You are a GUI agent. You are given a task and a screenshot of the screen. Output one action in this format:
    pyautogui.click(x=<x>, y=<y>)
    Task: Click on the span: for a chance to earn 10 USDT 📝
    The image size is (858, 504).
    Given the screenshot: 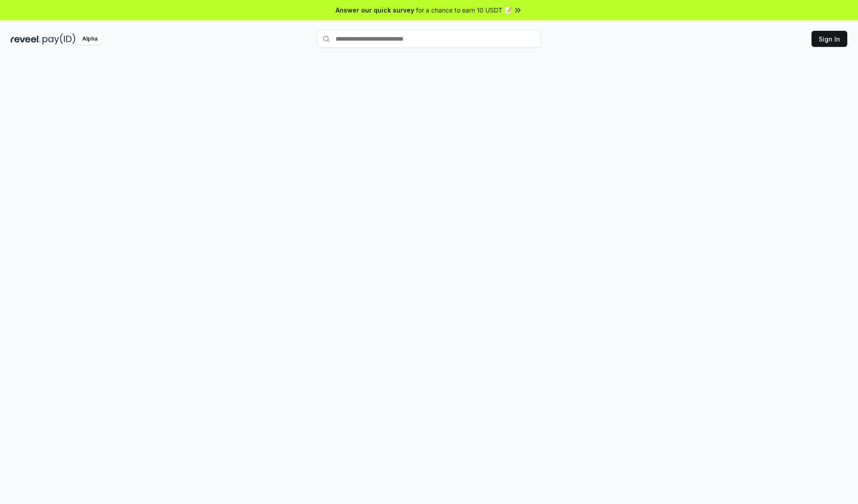 What is the action you would take?
    pyautogui.click(x=464, y=10)
    